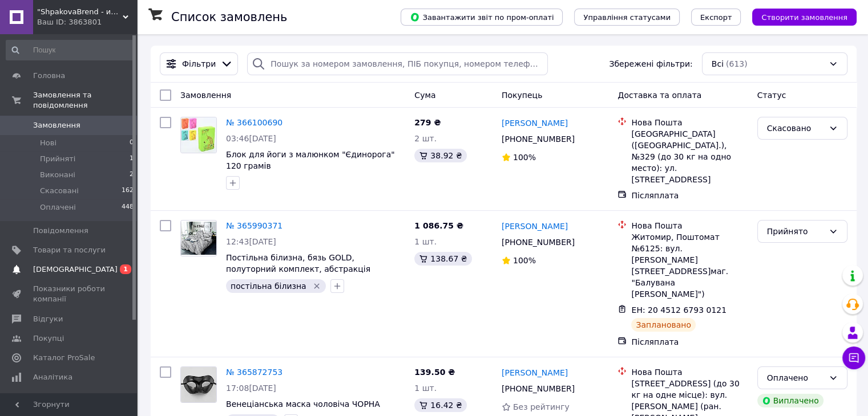 The width and height of the screenshot is (868, 416). What do you see at coordinates (678, 310) in the screenshot?
I see `span: ЕН: 20 4512 6793 0121` at bounding box center [678, 310].